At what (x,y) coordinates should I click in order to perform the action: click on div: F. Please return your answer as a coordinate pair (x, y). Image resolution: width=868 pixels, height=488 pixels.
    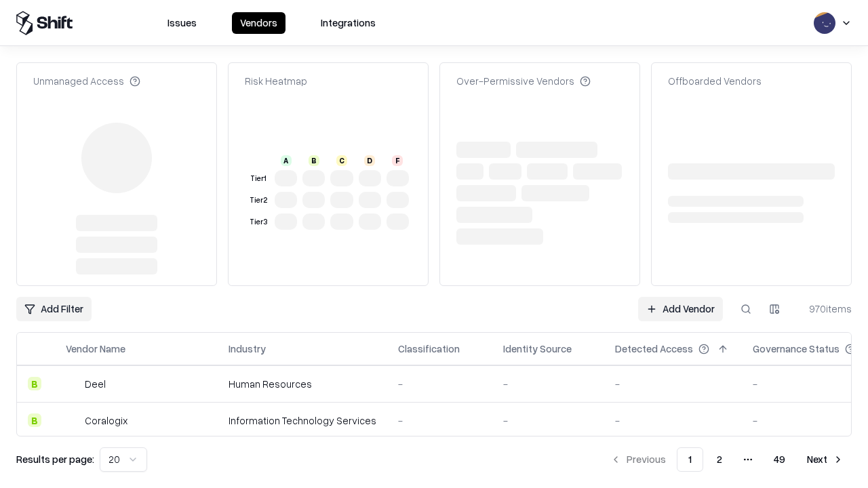
    Looking at the image, I should click on (397, 160).